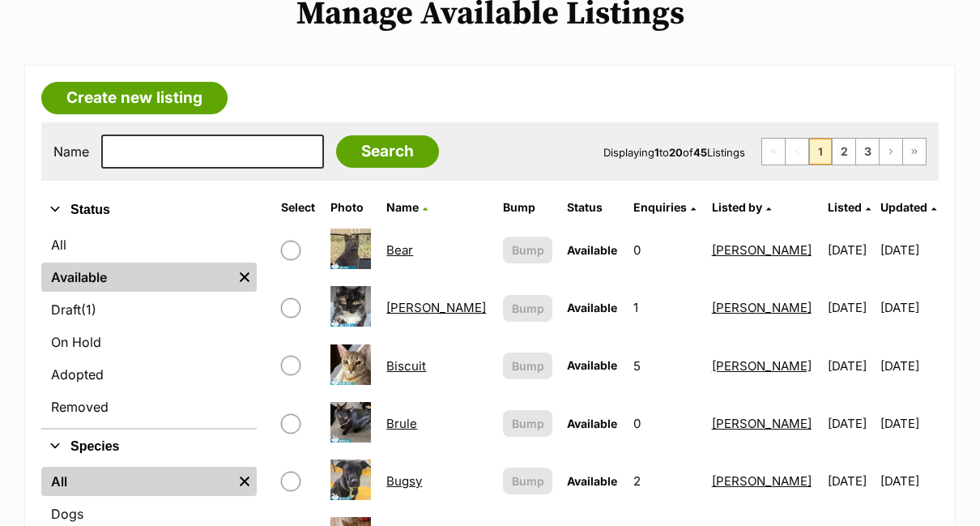 The height and width of the screenshot is (526, 980). Describe the element at coordinates (401, 423) in the screenshot. I see `a: Brule` at that location.